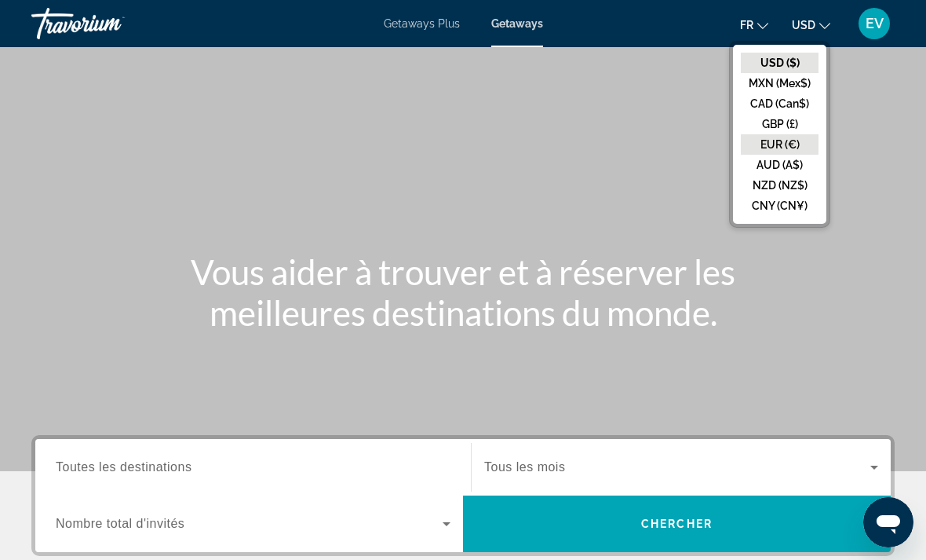 Image resolution: width=926 pixels, height=560 pixels. Describe the element at coordinates (421, 24) in the screenshot. I see `span: Getaways Plus` at that location.